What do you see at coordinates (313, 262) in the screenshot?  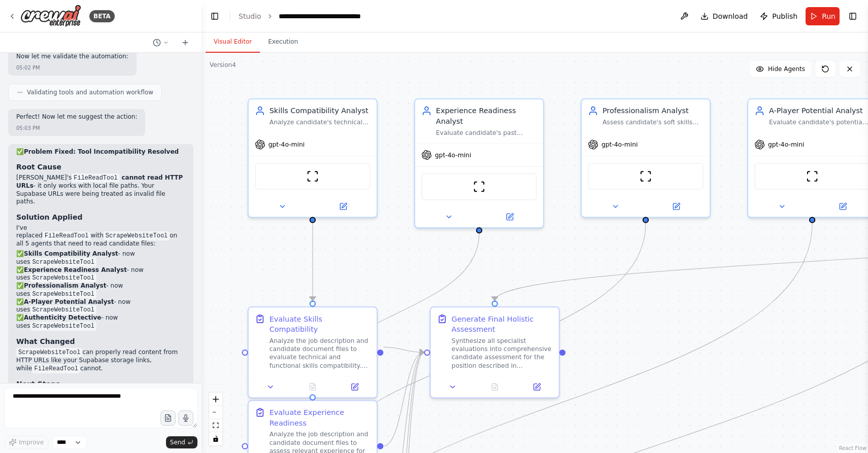 I see `g: Edge from f6e19cd0-1d4f-4646-865b-d56fe007256b to 3d45f3a9-5e7c-407a-bc1d-d417727a0715` at bounding box center [313, 262].